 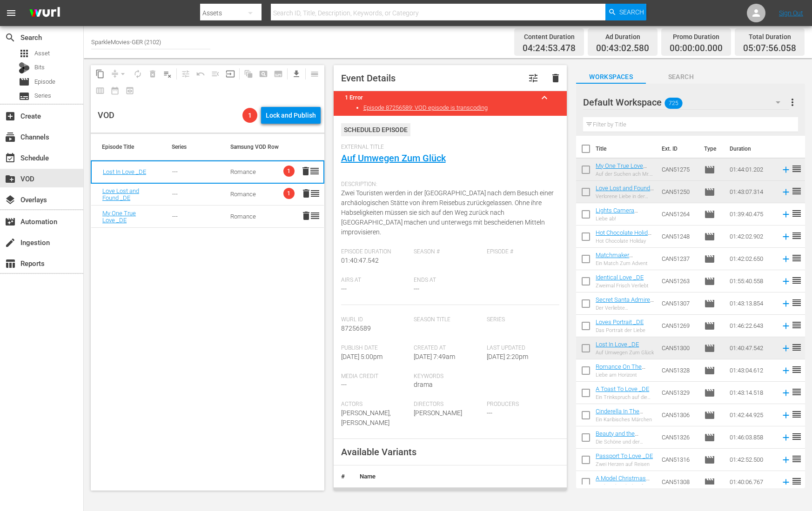 What do you see at coordinates (619, 321) in the screenshot?
I see `a: Loves Portrait _DE` at bounding box center [619, 321].